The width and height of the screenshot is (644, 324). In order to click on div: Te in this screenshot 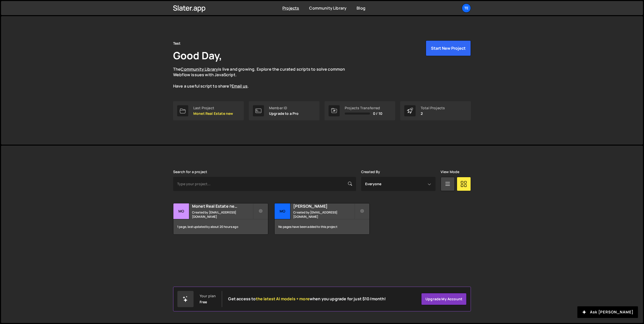, I will do `click(466, 8)`.